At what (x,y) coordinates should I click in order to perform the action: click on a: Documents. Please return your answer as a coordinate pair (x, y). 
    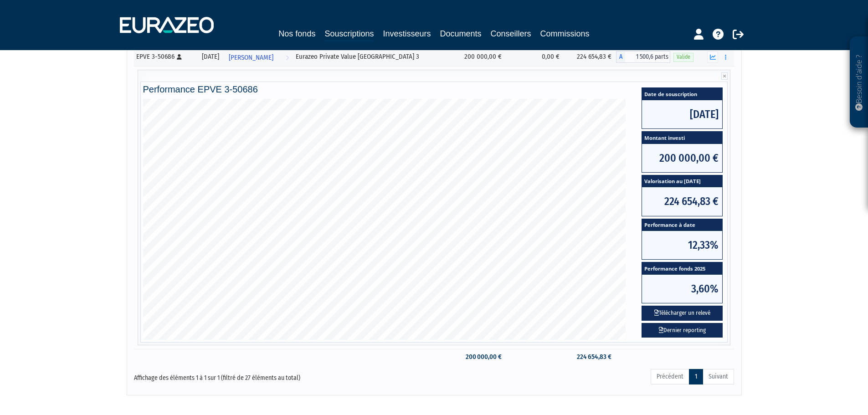
    Looking at the image, I should click on (461, 34).